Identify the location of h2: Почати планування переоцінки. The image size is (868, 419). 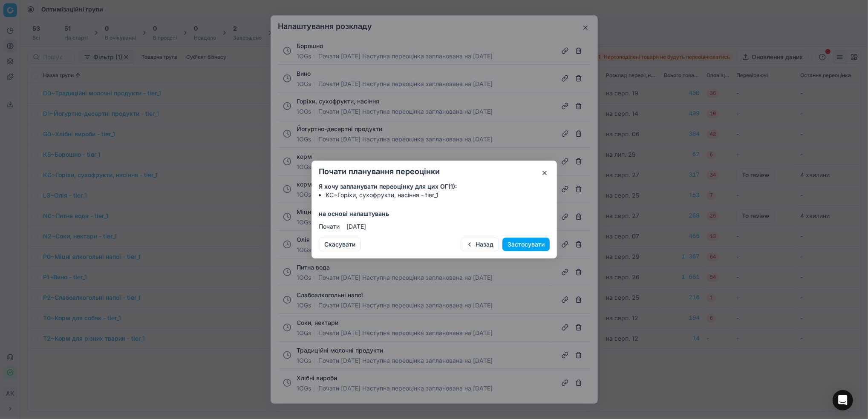
(434, 172).